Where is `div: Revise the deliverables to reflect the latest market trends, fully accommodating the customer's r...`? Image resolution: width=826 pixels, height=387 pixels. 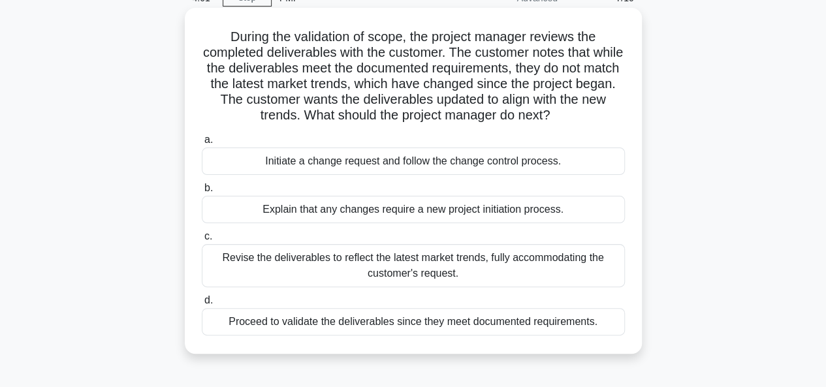 div: Revise the deliverables to reflect the latest market trends, fully accommodating the customer's r... is located at coordinates (414, 266).